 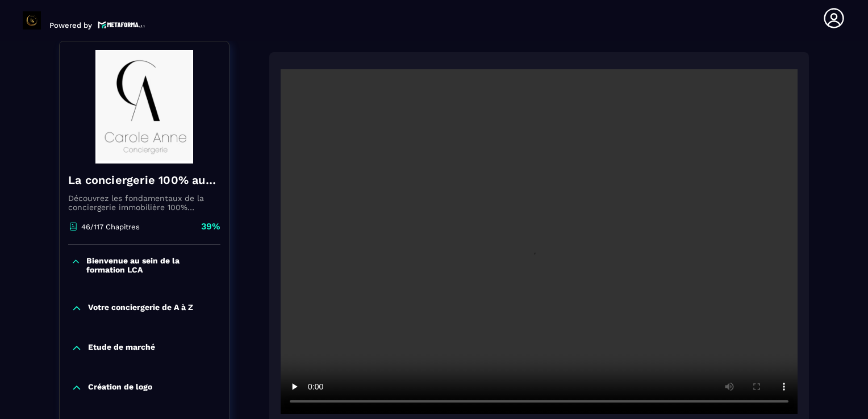 I want to click on h4: La conciergerie 100% automatisée, so click(x=144, y=180).